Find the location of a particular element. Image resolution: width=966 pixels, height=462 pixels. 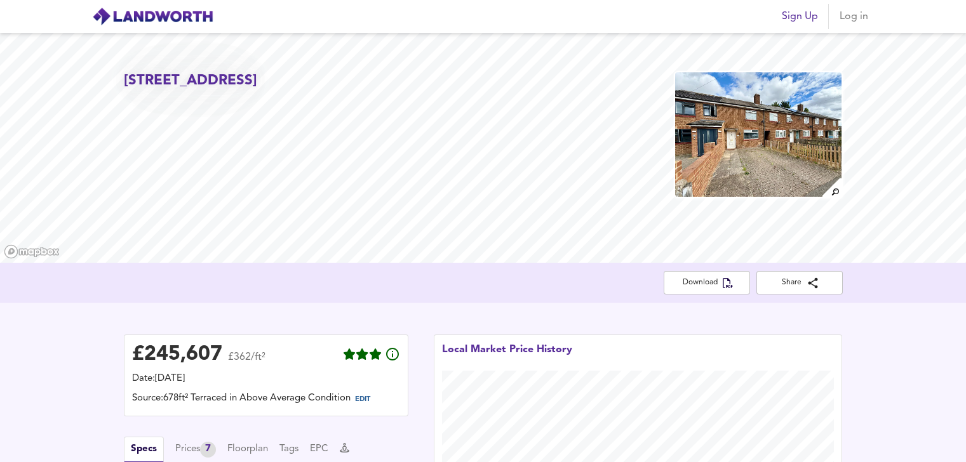

img: logo is located at coordinates (152, 17).